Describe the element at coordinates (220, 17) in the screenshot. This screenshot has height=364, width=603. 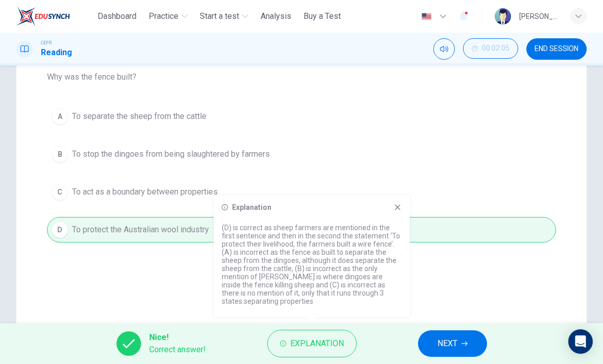
I see `span: Start a test` at that location.